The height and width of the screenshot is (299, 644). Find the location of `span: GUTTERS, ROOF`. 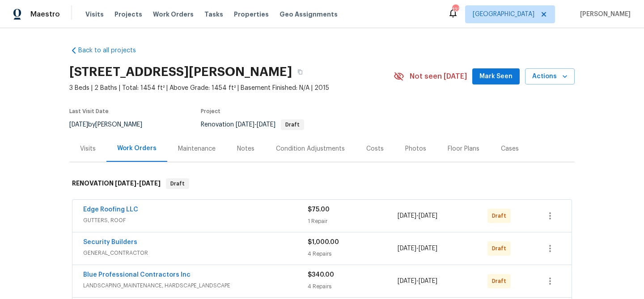

span: GUTTERS, ROOF is located at coordinates (196, 220).